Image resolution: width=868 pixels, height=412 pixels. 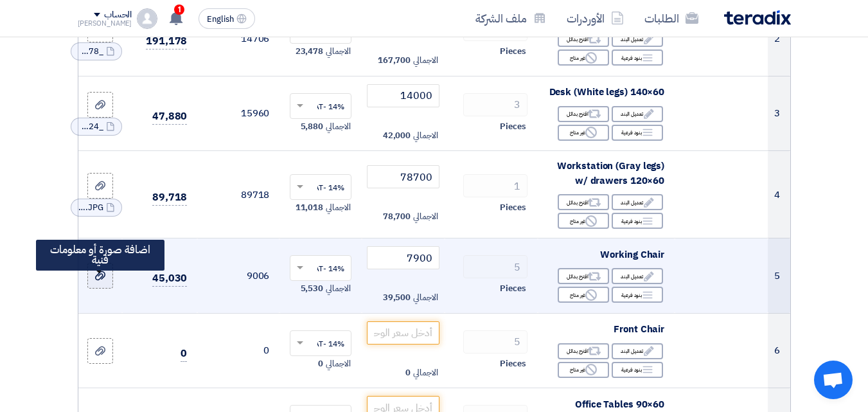 I want to click on span: _1756648790478.jpg, so click(x=91, y=52).